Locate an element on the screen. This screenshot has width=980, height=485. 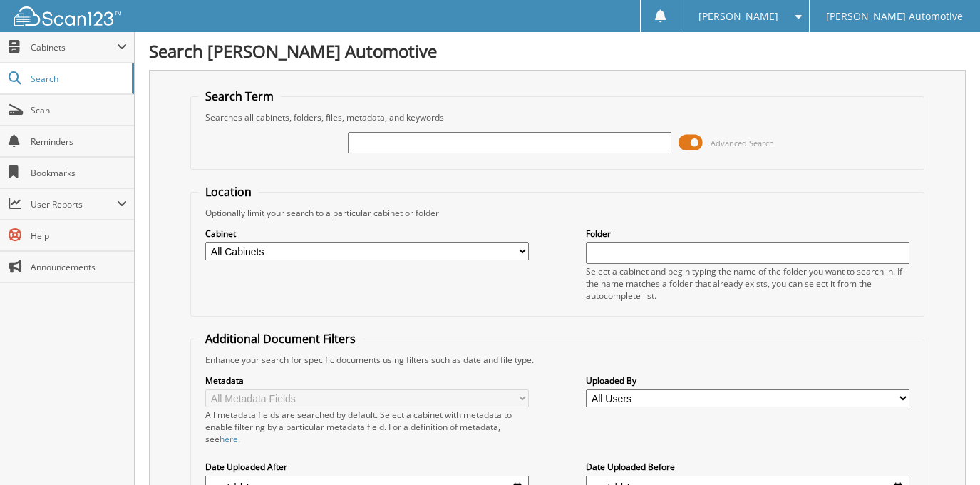
div: Enhance your search for specific documents using filters such as date and file type. is located at coordinates (556, 359).